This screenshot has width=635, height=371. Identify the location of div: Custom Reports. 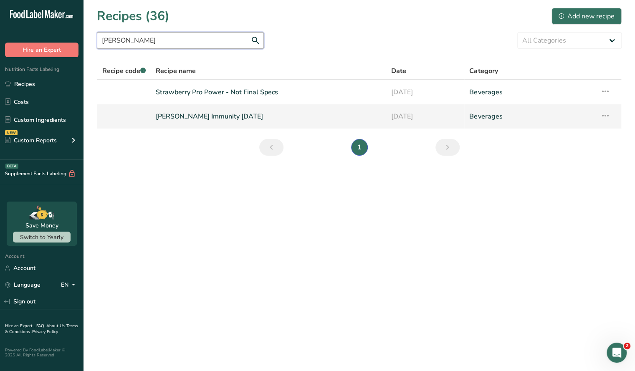
(31, 140).